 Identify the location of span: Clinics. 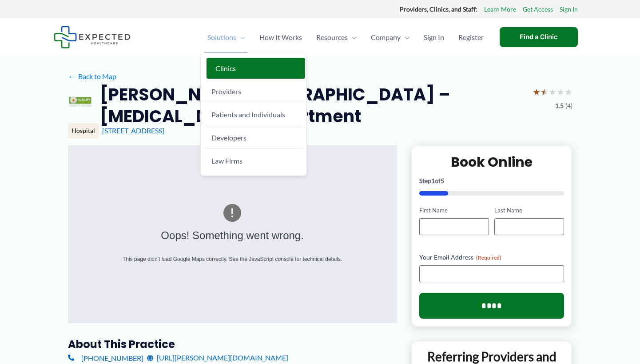
(226, 68).